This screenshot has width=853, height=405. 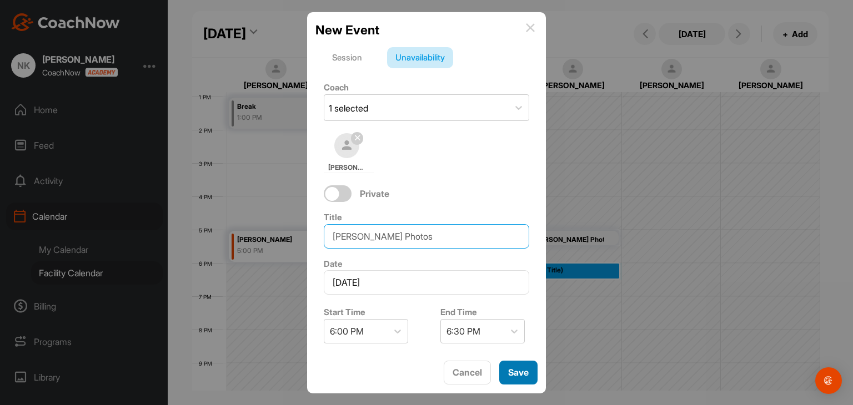 What do you see at coordinates (336, 87) in the screenshot?
I see `label: Coach` at bounding box center [336, 87].